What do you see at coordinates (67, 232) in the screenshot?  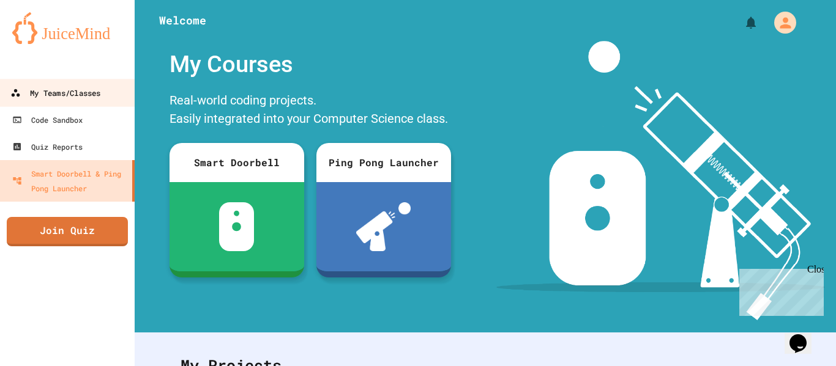 I see `a: Join Quiz` at bounding box center [67, 232].